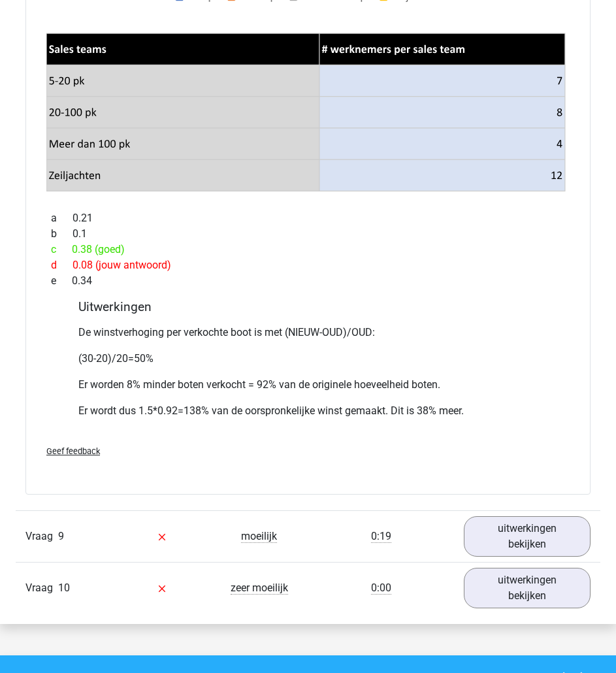 The height and width of the screenshot is (673, 616). Describe the element at coordinates (61, 265) in the screenshot. I see `span: d` at that location.